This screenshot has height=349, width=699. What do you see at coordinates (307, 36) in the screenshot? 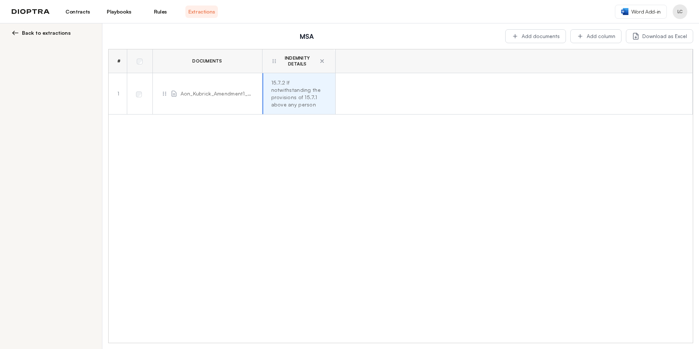
I see `h2: MSA` at bounding box center [307, 36].